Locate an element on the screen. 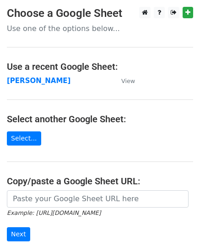 The width and height of the screenshot is (200, 245). input: Next is located at coordinates (18, 234).